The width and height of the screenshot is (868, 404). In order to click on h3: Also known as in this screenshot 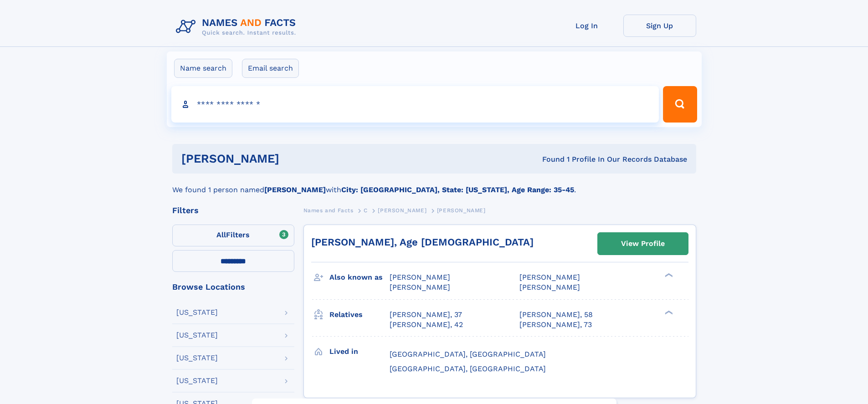, I will do `click(360, 277)`.